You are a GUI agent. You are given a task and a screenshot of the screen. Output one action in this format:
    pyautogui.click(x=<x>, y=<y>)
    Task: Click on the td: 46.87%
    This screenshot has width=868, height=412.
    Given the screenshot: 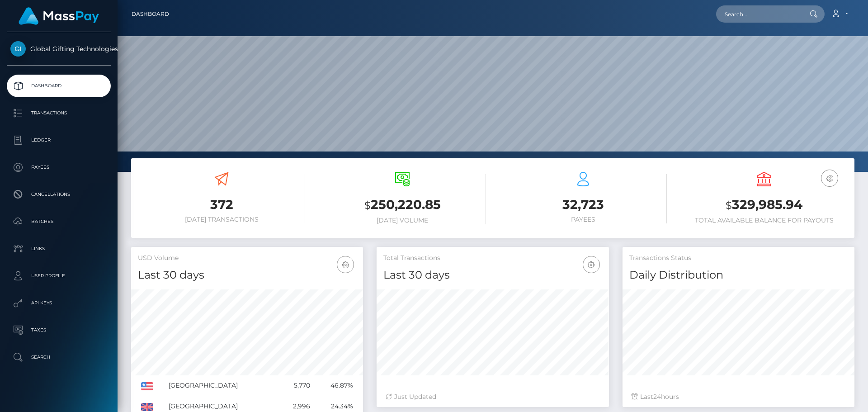 What is the action you would take?
    pyautogui.click(x=335, y=386)
    